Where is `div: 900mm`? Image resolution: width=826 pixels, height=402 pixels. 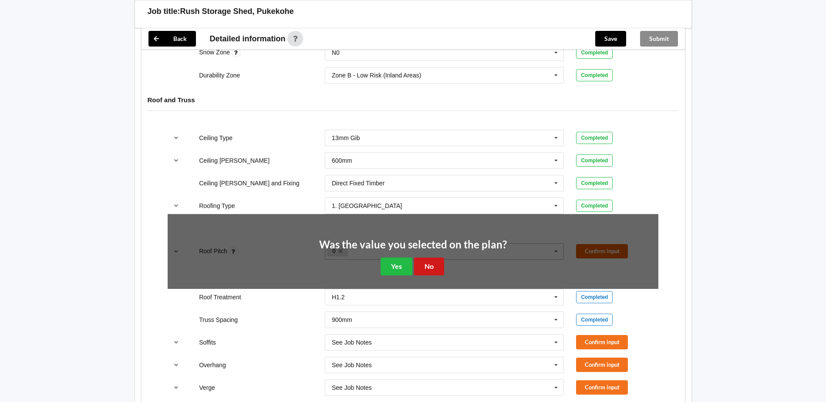 div: 900mm is located at coordinates (342, 320).